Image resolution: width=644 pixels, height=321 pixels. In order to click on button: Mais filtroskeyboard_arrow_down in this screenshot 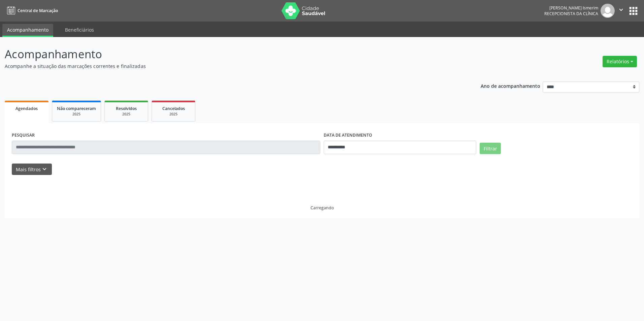, I will do `click(32, 170)`.